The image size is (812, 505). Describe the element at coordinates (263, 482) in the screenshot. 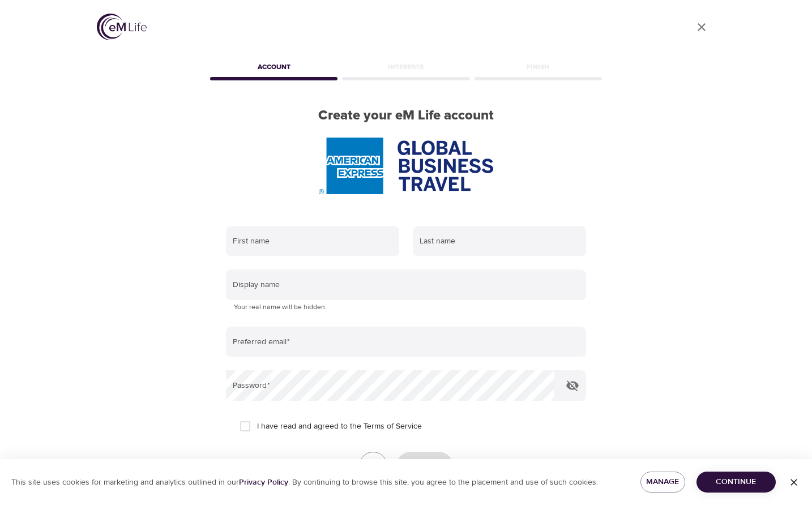

I see `b: Privacy Policy` at that location.